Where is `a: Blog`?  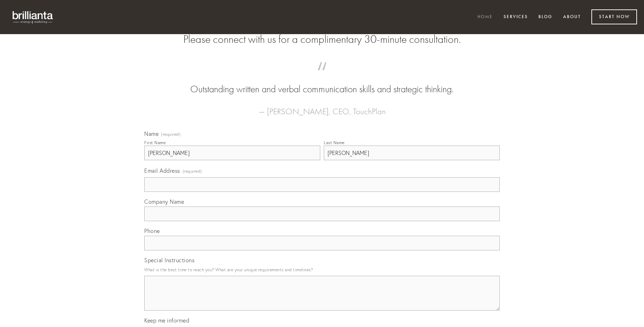
a: Blog is located at coordinates (546, 17).